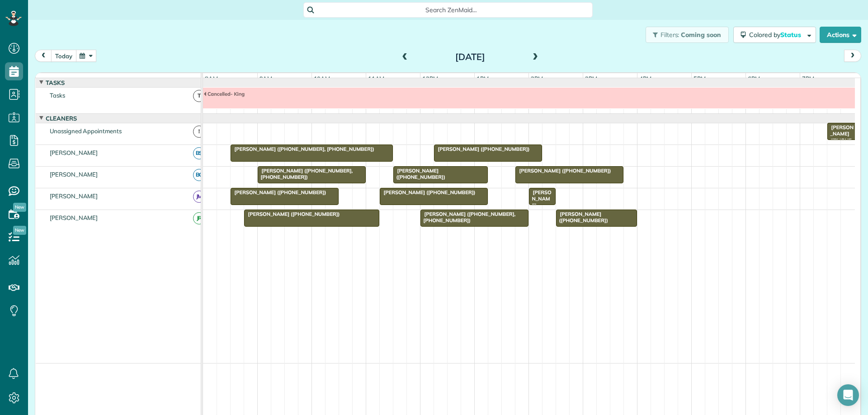 The width and height of the screenshot is (868, 415). I want to click on span: Cancelled- King, so click(224, 94).